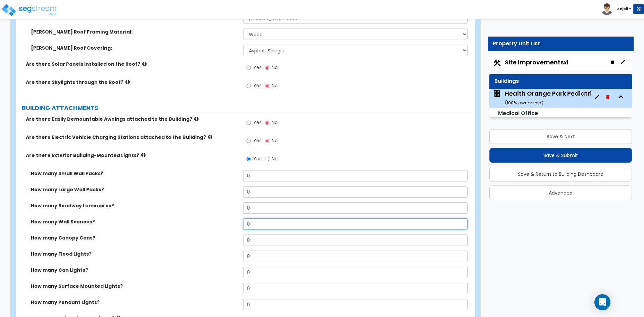 The width and height of the screenshot is (644, 317). Describe the element at coordinates (542, 98) in the screenshot. I see `span: Health Orange Park Pediatrics` at that location.